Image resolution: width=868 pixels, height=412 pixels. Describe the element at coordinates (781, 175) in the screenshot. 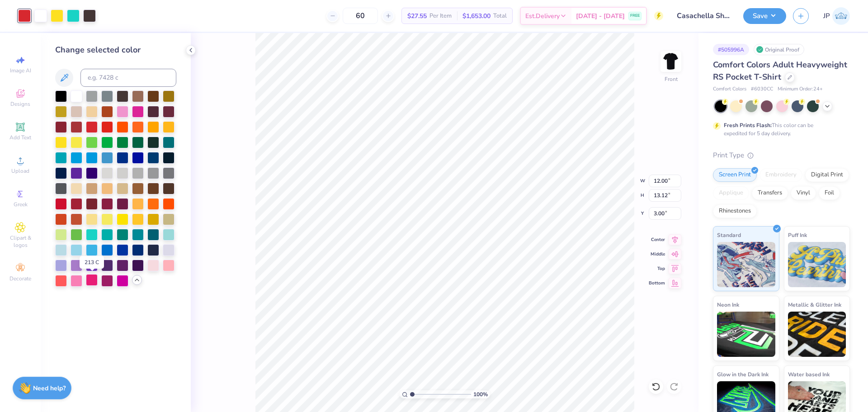

I see `div: Embroidery` at that location.